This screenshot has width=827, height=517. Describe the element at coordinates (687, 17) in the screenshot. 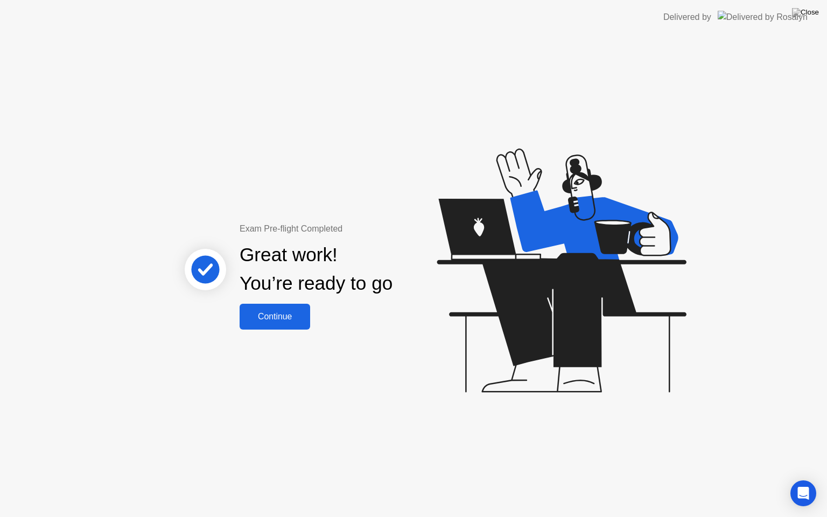

I see `div: Delivered by` at that location.